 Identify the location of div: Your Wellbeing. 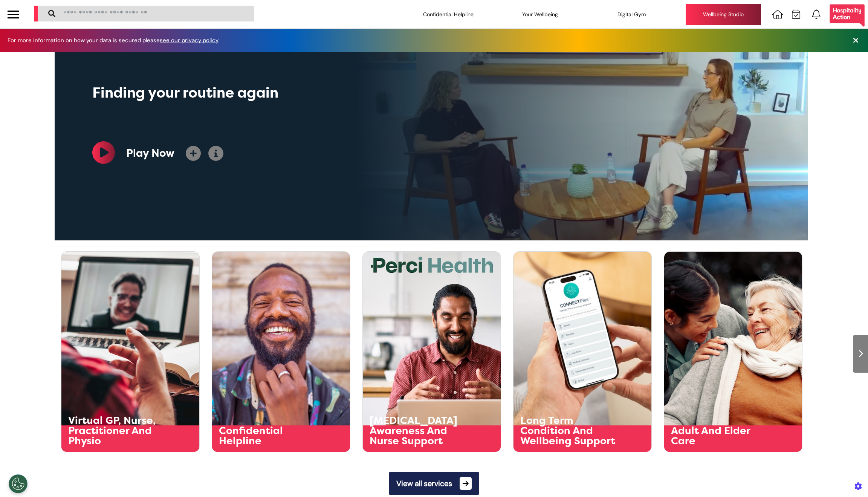
(540, 14).